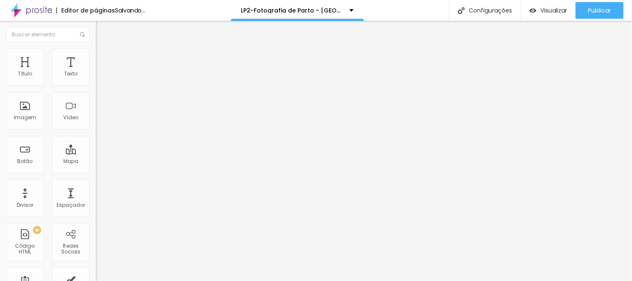 This screenshot has width=632, height=281. Describe the element at coordinates (25, 117) in the screenshot. I see `div: Imagem` at that location.